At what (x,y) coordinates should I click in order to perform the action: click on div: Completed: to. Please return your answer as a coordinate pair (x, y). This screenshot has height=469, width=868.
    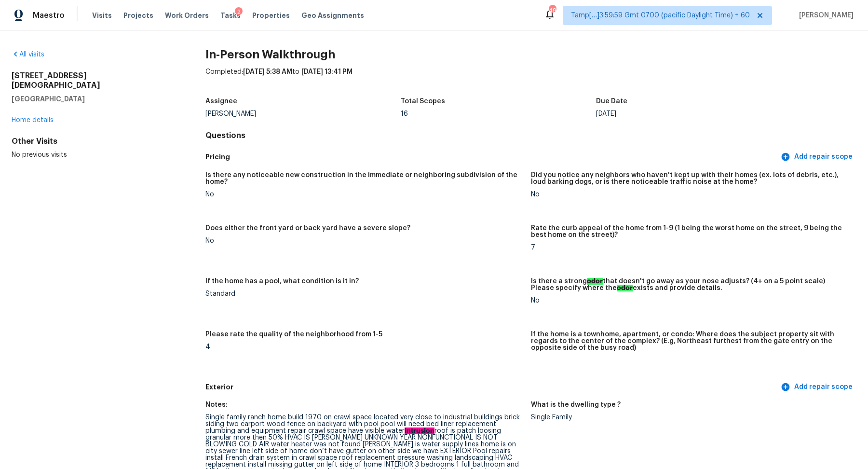
    Looking at the image, I should click on (531, 79).